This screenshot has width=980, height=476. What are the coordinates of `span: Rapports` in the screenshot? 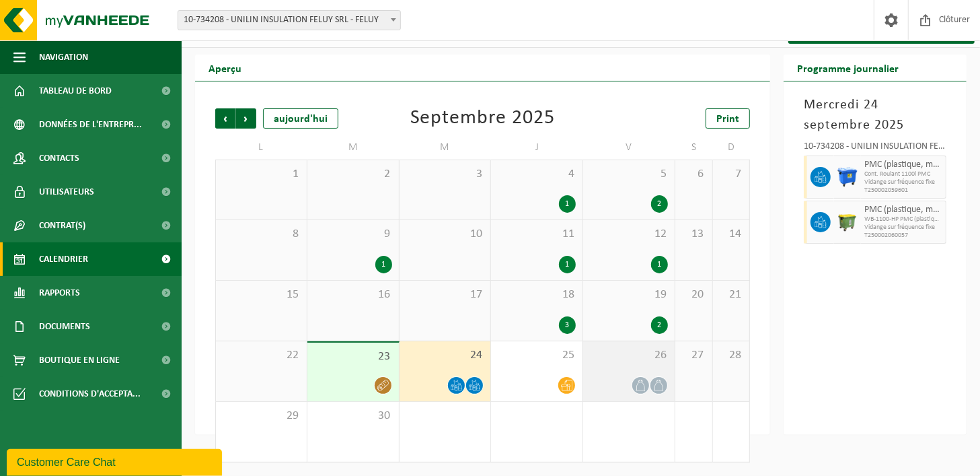 It's located at (59, 292).